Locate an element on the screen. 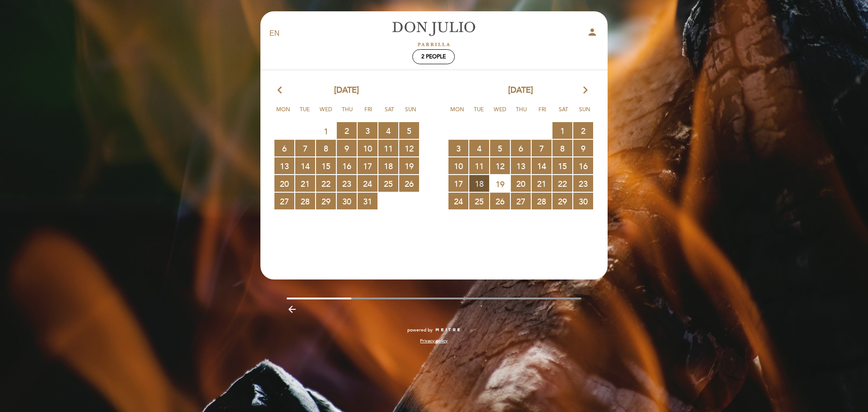 Image resolution: width=868 pixels, height=412 pixels. i: arrow_back_ios is located at coordinates (282, 91).